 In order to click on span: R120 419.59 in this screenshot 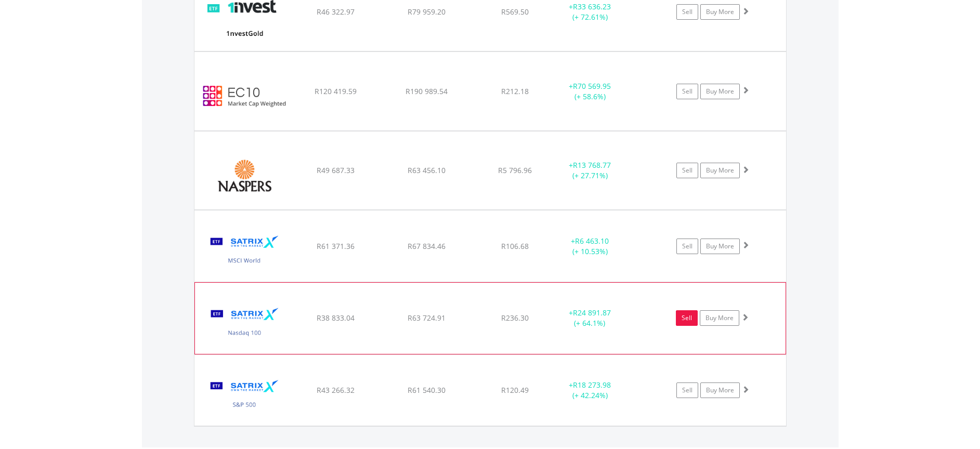, I will do `click(335, 91)`.